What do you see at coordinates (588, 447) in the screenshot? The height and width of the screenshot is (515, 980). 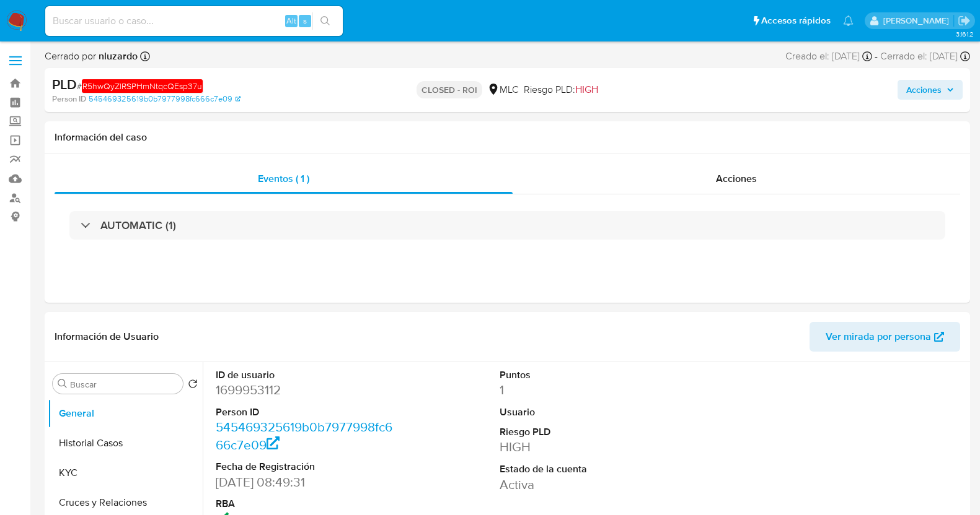 I see `dd: HIGH` at bounding box center [588, 447].